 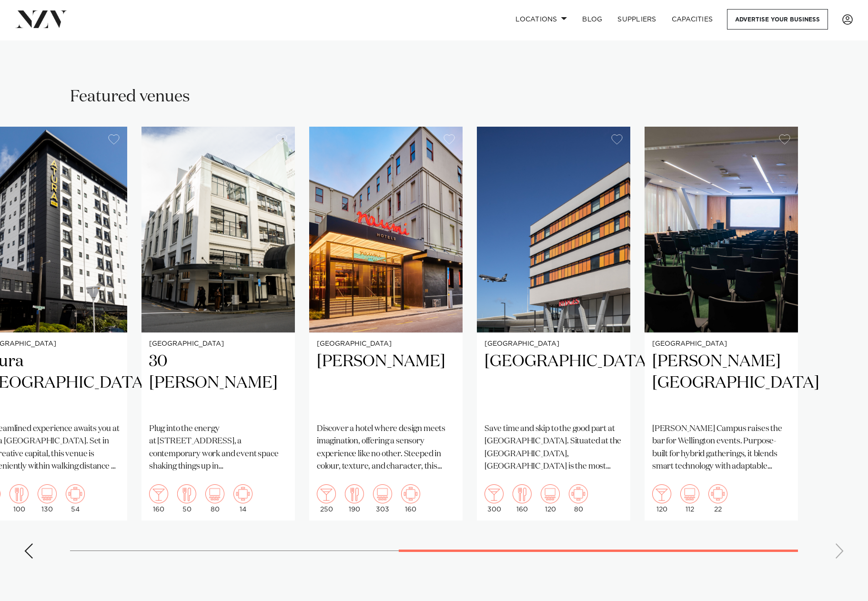 I want to click on div: 112, so click(x=690, y=499).